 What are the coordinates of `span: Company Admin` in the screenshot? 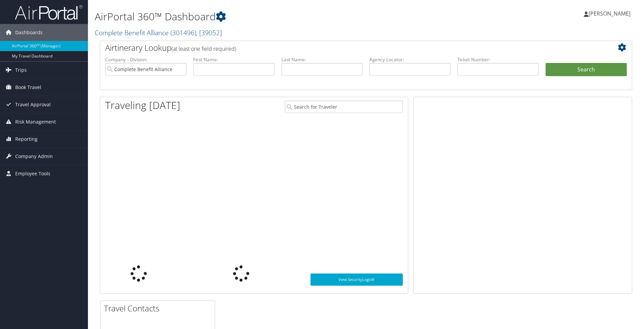 It's located at (33, 156).